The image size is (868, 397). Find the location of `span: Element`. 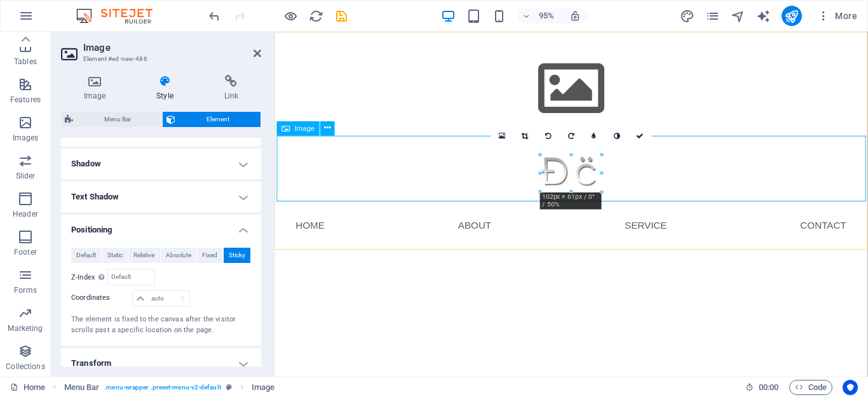

span: Element is located at coordinates (217, 120).